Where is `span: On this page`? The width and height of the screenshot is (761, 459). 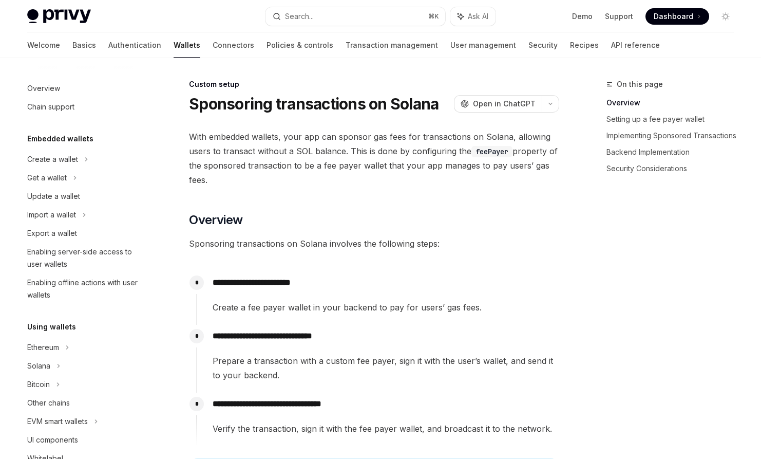 span: On this page is located at coordinates (640, 84).